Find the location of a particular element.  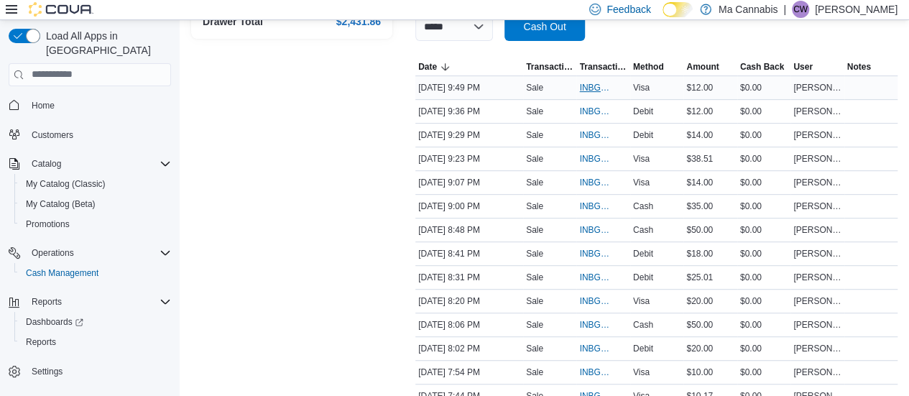

span: Notes is located at coordinates (859, 67).